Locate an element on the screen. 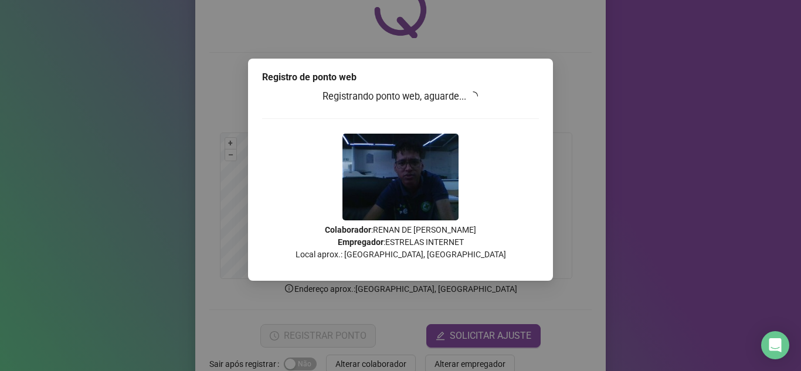 The image size is (801, 371). h3: Registrando ponto web, aguarde... is located at coordinates (400, 97).